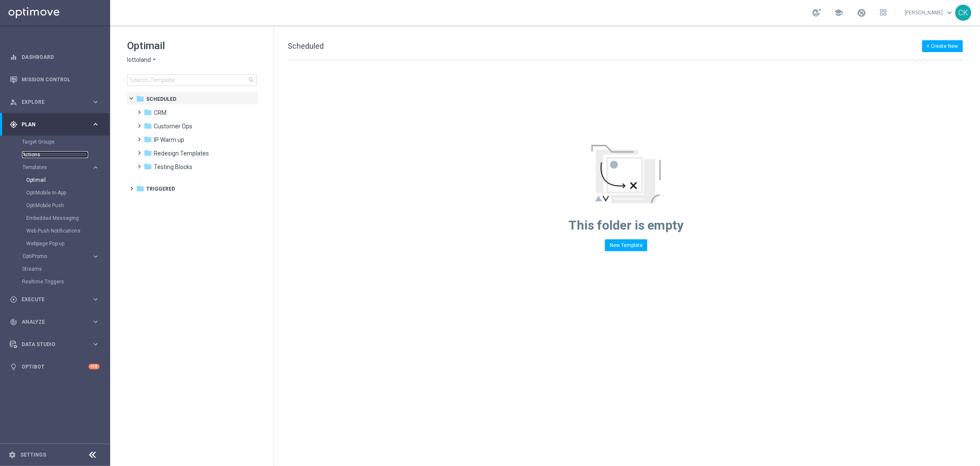 Image resolution: width=980 pixels, height=466 pixels. Describe the element at coordinates (161, 189) in the screenshot. I see `span: Triggered` at that location.